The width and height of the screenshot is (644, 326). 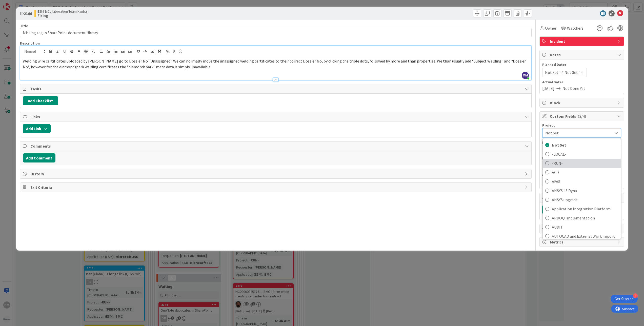 What do you see at coordinates (582, 191) in the screenshot?
I see `a: ANSYS LS Dyna` at bounding box center [582, 191].